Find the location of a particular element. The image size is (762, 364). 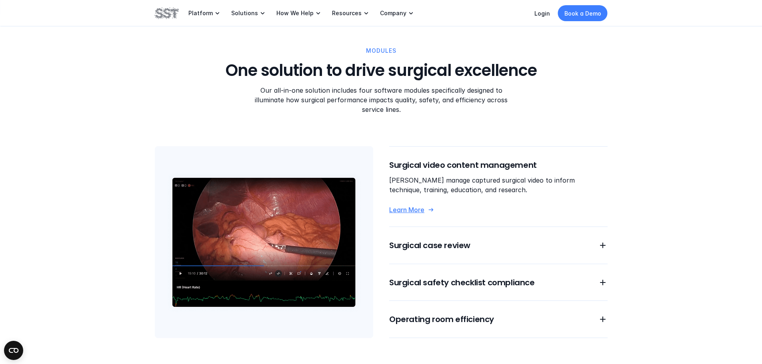

img: Surgical feed imagery is located at coordinates (264, 242).